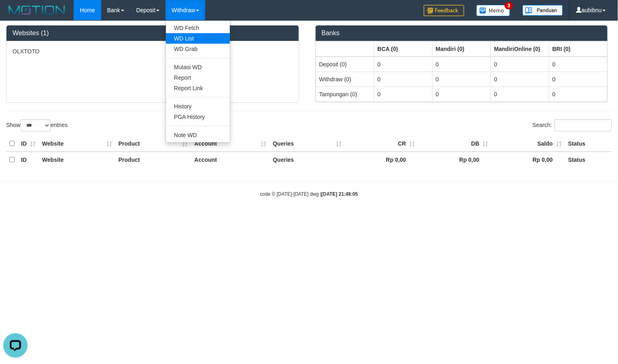 Image resolution: width=618 pixels, height=364 pixels. I want to click on th: Saldo, so click(528, 143).